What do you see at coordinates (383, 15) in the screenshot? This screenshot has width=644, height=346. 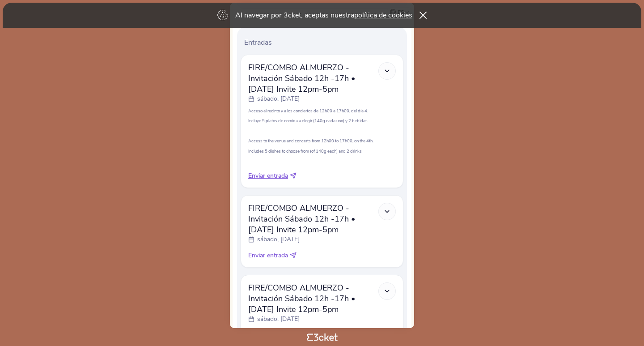 I see `a: política de cookies` at bounding box center [383, 15].